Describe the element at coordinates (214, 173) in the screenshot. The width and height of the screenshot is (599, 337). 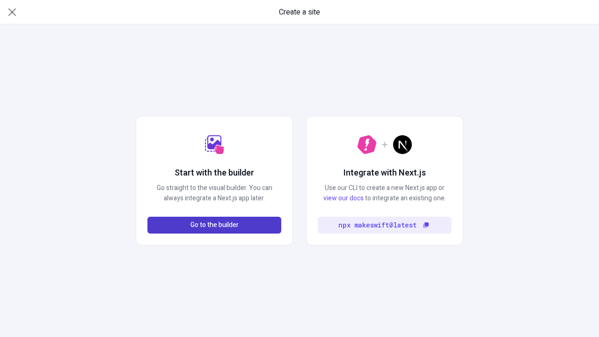
I see `h2: Start with the builder` at that location.